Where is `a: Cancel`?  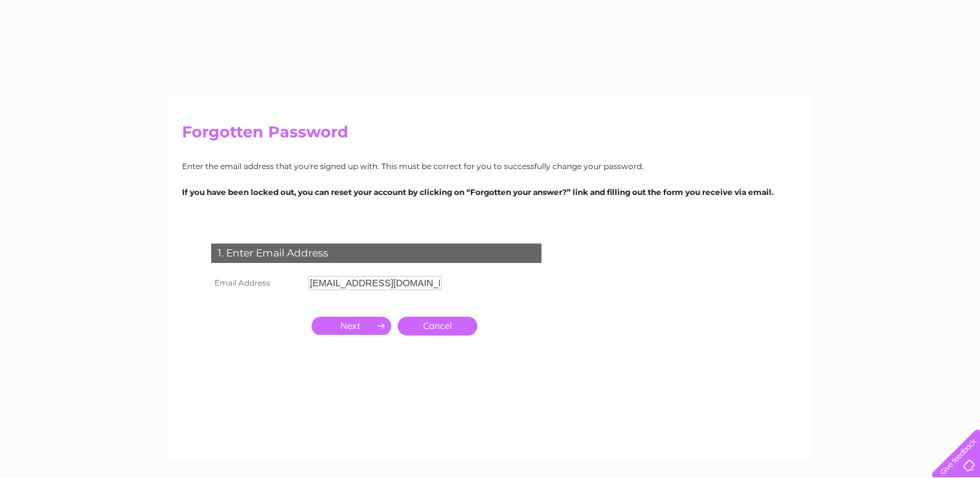 a: Cancel is located at coordinates (438, 326).